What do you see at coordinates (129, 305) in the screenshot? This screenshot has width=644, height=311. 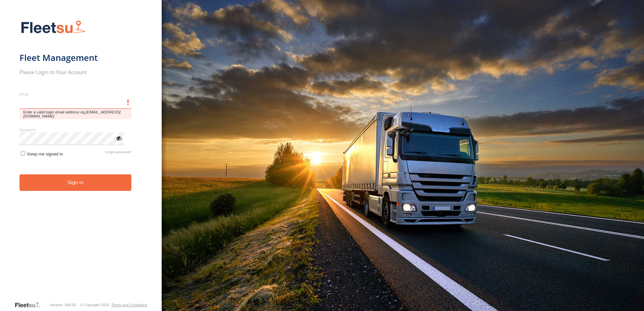 I see `a: Terms and Conditions` at bounding box center [129, 305].